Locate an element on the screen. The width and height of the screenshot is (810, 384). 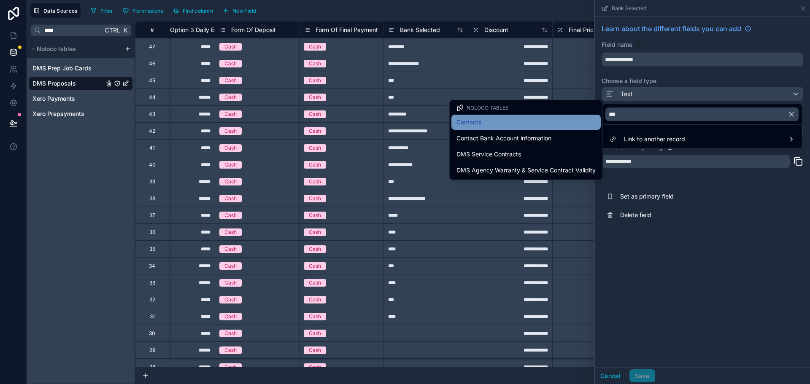
span: New field is located at coordinates (244, 11).